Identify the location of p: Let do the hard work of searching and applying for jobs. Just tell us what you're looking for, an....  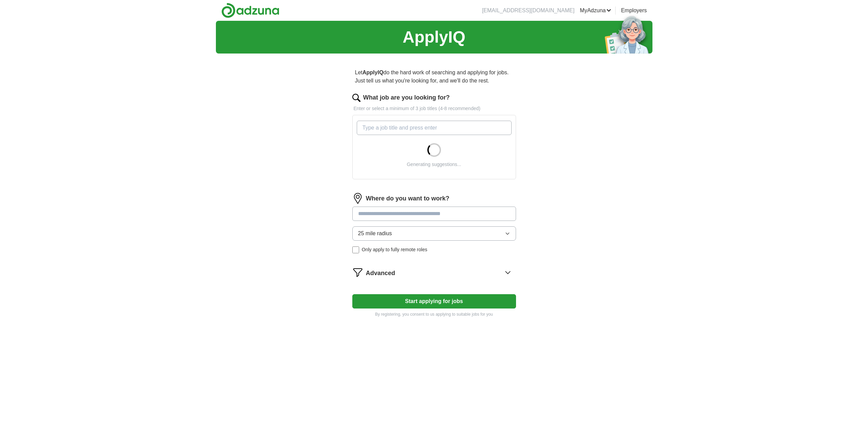
(434, 77).